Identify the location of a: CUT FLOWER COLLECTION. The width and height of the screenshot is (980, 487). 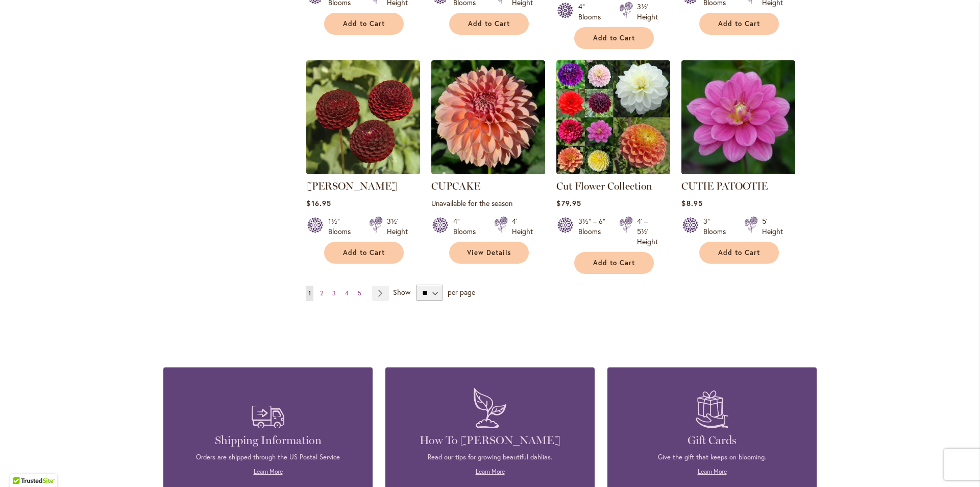
(613, 171).